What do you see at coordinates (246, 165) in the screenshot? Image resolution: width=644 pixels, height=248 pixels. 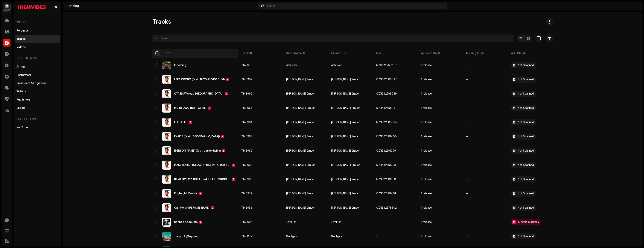 I see `span: 7143961` at bounding box center [246, 165].